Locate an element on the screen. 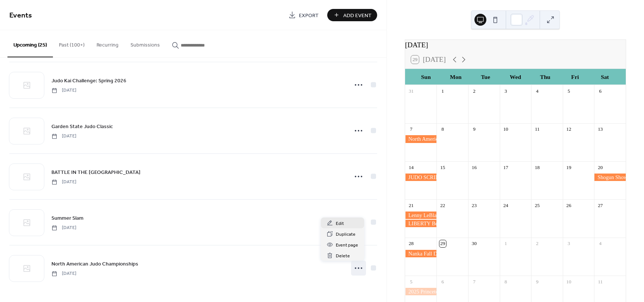 The image size is (644, 302). button: Submissions is located at coordinates (145, 43).